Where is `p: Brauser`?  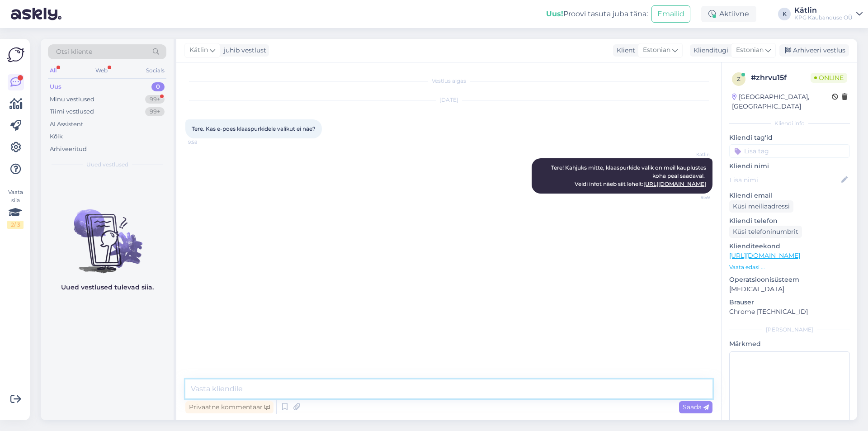
p: Brauser is located at coordinates (789, 302).